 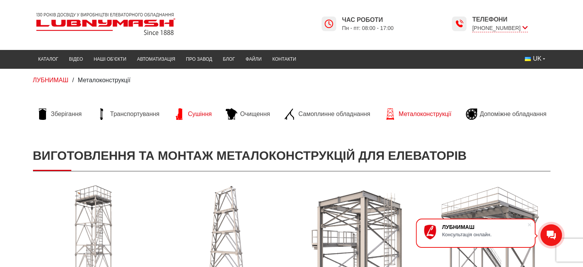 I want to click on span: Час роботи, so click(x=368, y=20).